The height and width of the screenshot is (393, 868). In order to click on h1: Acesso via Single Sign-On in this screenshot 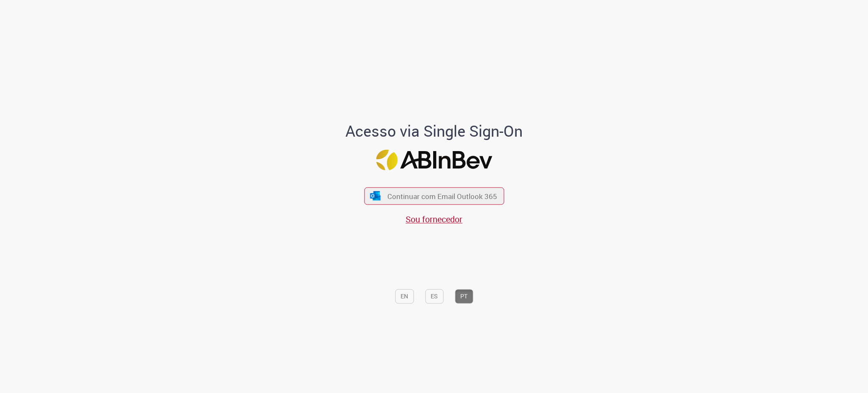, I will do `click(434, 131)`.